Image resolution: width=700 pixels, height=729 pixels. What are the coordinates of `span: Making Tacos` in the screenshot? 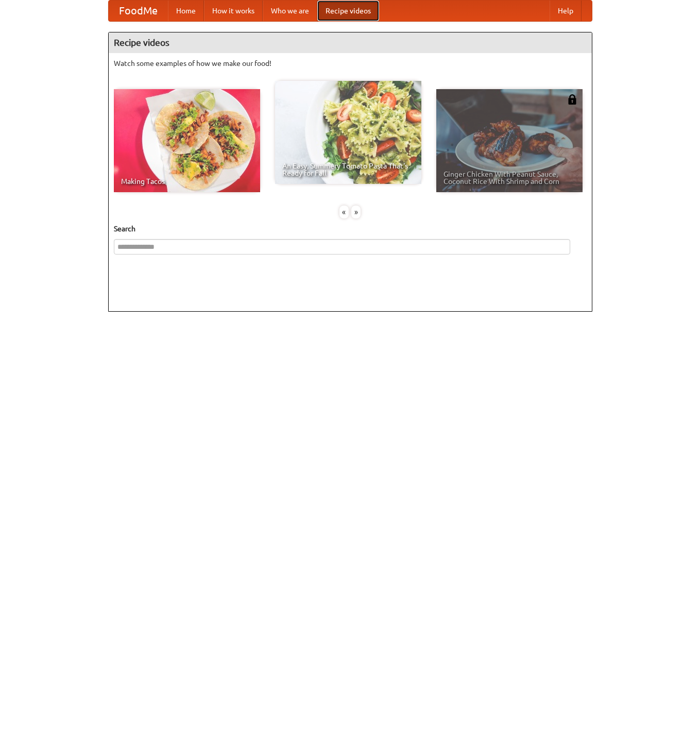 It's located at (187, 181).